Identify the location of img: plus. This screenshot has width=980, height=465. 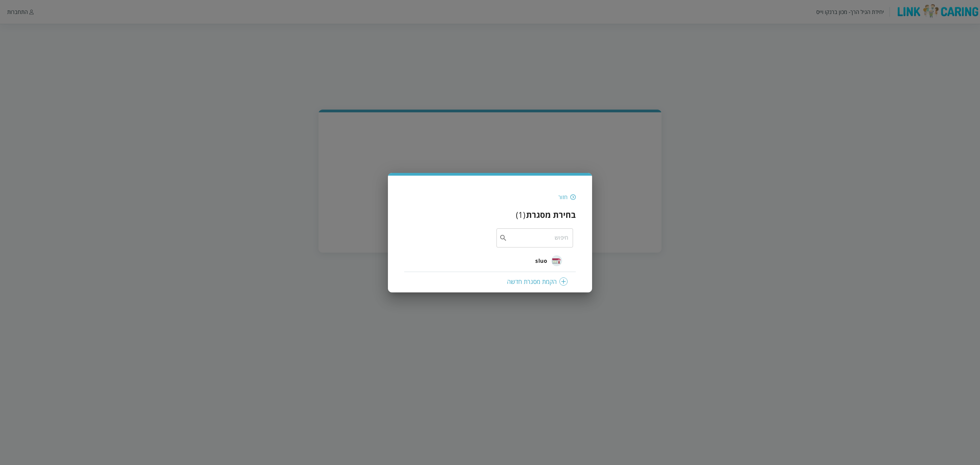
(563, 281).